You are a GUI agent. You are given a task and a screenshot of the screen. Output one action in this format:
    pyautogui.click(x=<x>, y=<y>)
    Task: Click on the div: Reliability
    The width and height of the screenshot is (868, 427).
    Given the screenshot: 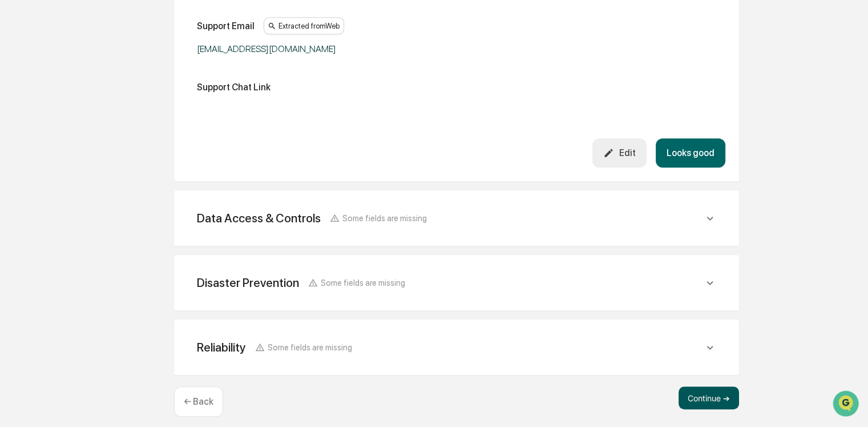 What is the action you would take?
    pyautogui.click(x=221, y=347)
    